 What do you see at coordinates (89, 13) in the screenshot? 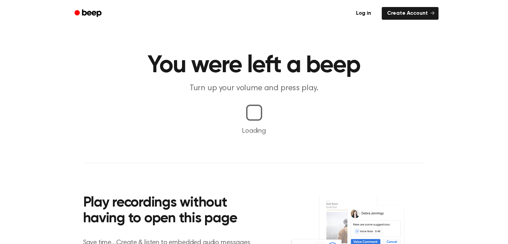
I see `a: Beep` at bounding box center [89, 13].